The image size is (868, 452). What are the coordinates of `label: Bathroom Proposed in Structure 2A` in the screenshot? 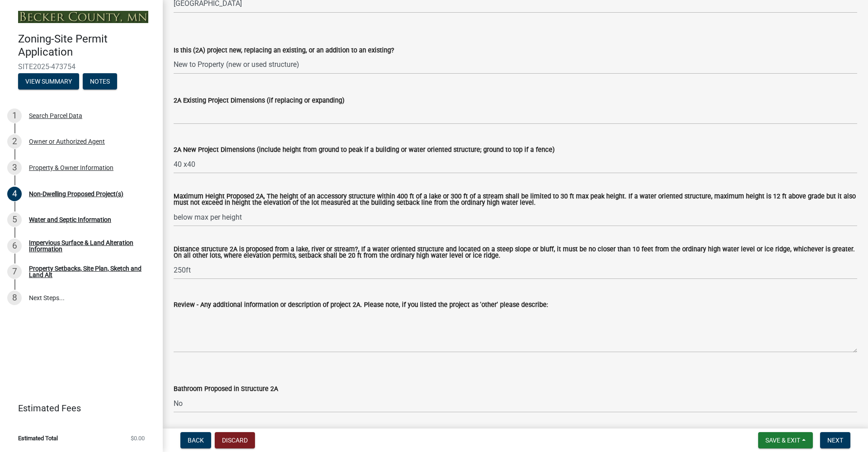 It's located at (226, 389).